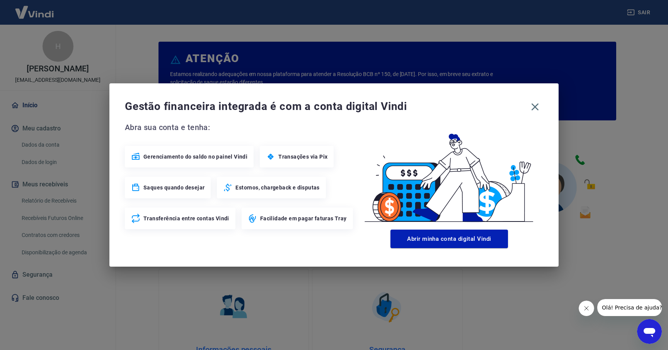 This screenshot has width=668, height=350. Describe the element at coordinates (35, 8) in the screenshot. I see `span: Olá! Precisa de ajuda?` at that location.